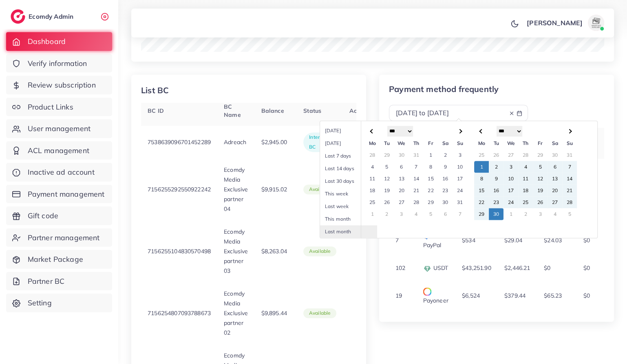 The image size is (627, 364). Describe the element at coordinates (274, 142) in the screenshot. I see `p: $2,945.00` at that location.